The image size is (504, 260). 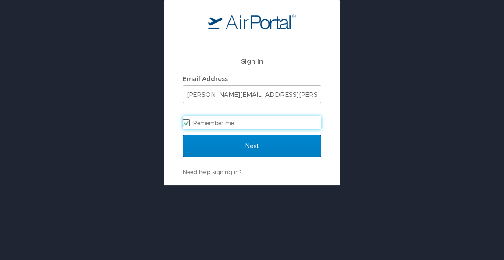 I want to click on input: Next, so click(x=252, y=146).